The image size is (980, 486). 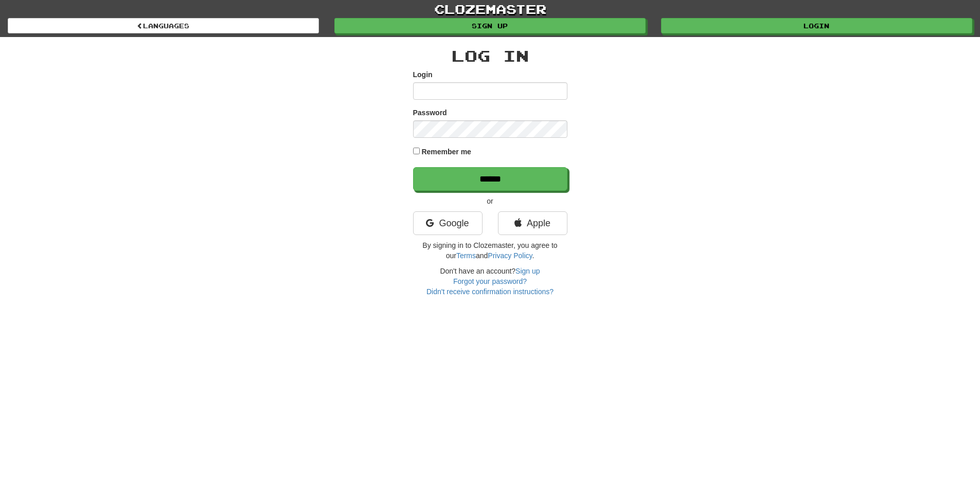 What do you see at coordinates (430, 112) in the screenshot?
I see `label: Password` at bounding box center [430, 112].